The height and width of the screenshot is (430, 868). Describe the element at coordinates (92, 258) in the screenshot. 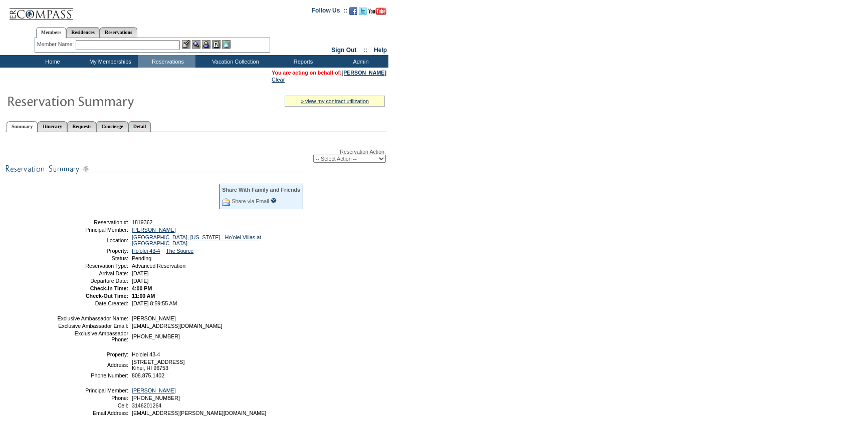

I see `td: Status:` at that location.